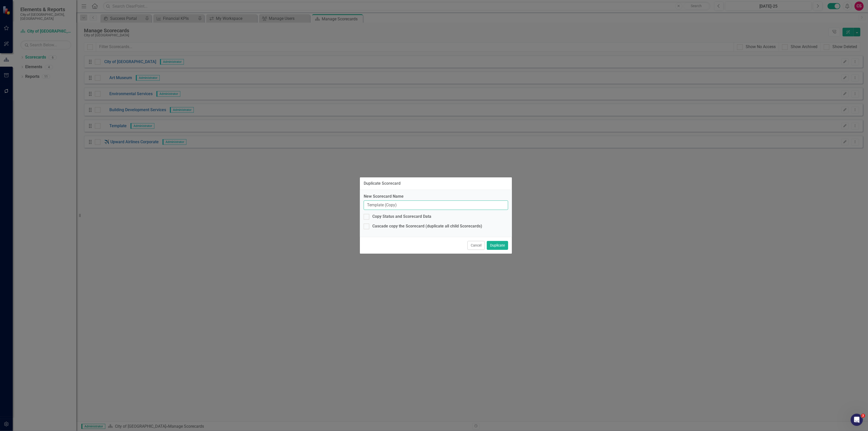 The image size is (868, 431). Describe the element at coordinates (382, 184) in the screenshot. I see `div: Duplicate Scorecard` at that location.